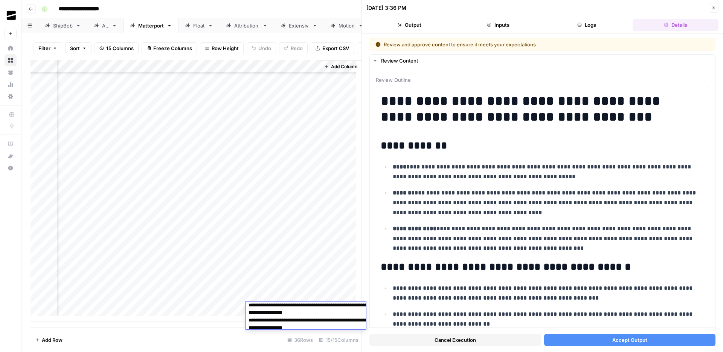  Describe the element at coordinates (63, 26) in the screenshot. I see `a: ShipBob` at that location.